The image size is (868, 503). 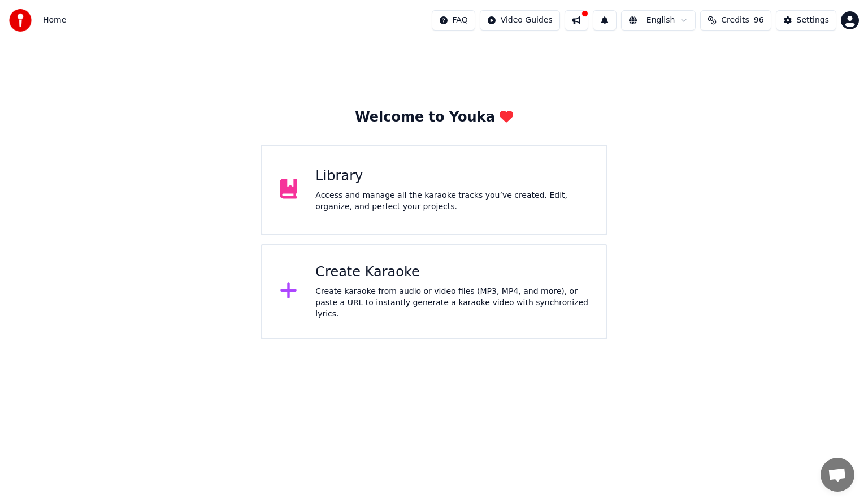 What do you see at coordinates (813, 20) in the screenshot?
I see `div: Settings` at bounding box center [813, 20].